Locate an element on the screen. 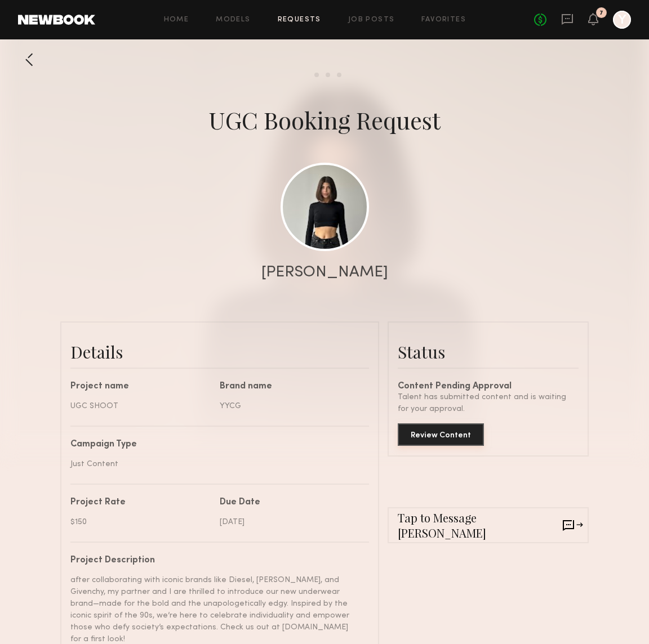 The image size is (649, 644). div: Status is located at coordinates (487, 352).